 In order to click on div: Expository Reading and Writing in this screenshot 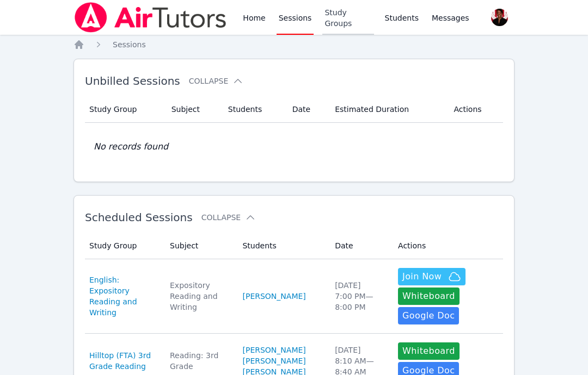, I will do `click(199, 296)`.